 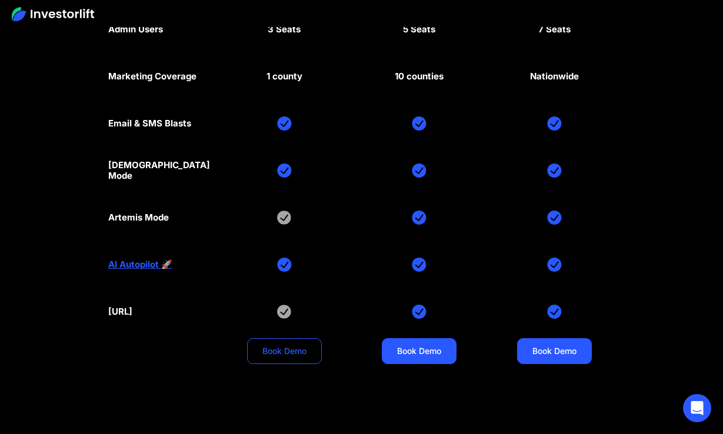 What do you see at coordinates (140, 265) in the screenshot?
I see `a: AI Autopilot 🚀` at bounding box center [140, 265].